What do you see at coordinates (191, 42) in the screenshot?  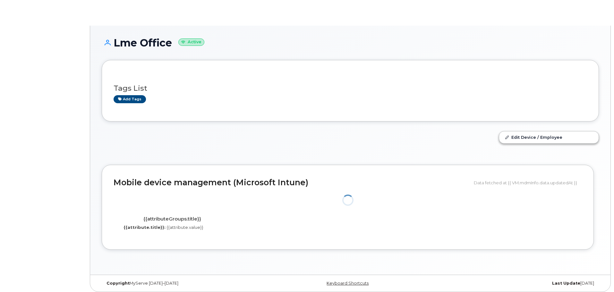 I see `small: Active` at bounding box center [191, 42].